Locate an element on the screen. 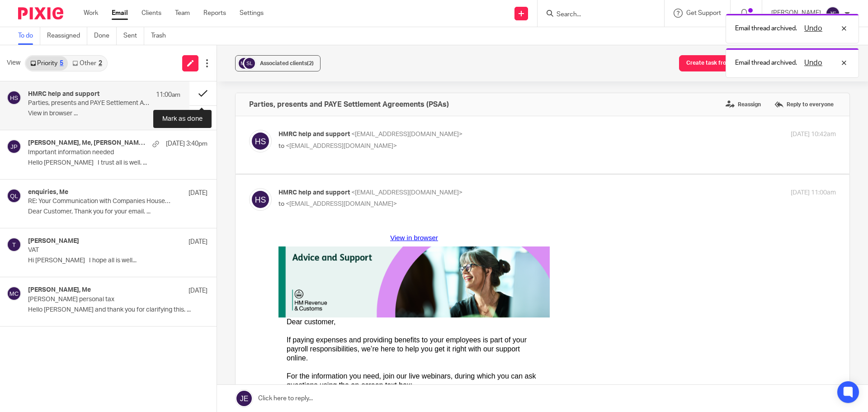 The height and width of the screenshot is (412, 868). a: PAYE Settlement Agreements (PSAs) is located at coordinates (137, 302).